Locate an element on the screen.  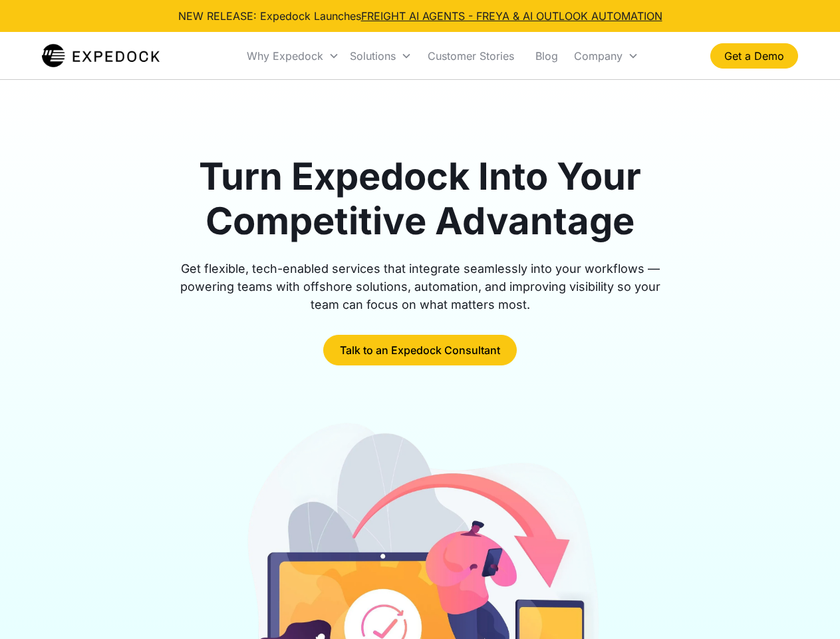
a: Talk to an Expedock Consultant is located at coordinates (420, 350).